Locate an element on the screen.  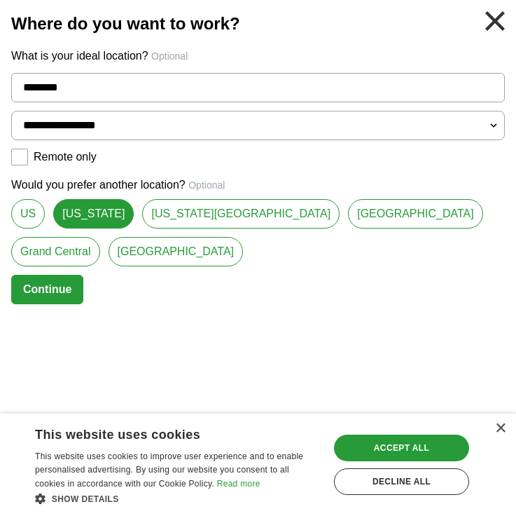
span: This website uses cookies to improve user experience and to enable personalised advertising. By u... is located at coordinates (169, 470).